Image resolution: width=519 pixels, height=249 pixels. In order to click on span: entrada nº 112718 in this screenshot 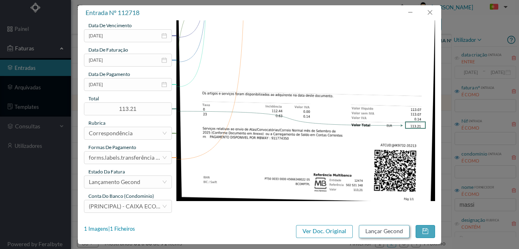, I will do `click(112, 12)`.